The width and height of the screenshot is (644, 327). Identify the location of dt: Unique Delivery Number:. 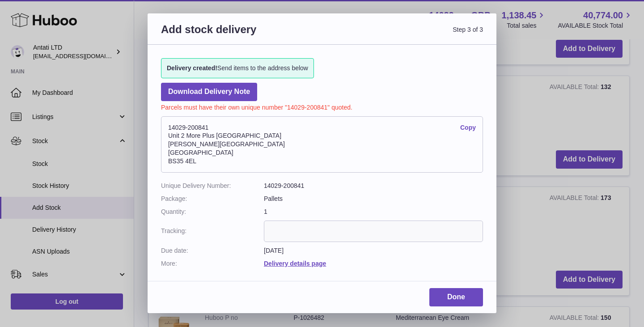
(212, 186).